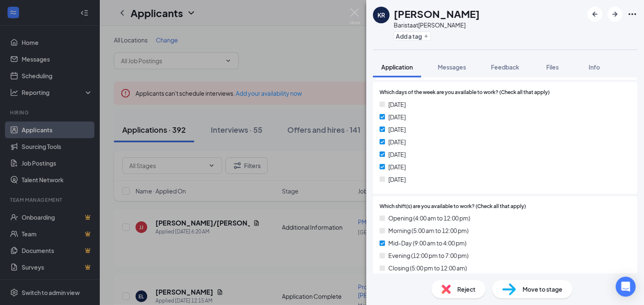  I want to click on span: Which days of the week are you available to work? (Check all that apply), so click(465, 92).